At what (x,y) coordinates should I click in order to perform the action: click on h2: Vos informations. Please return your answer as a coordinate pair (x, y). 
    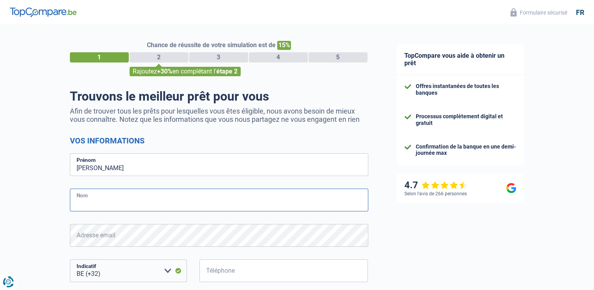
    Looking at the image, I should click on (219, 141).